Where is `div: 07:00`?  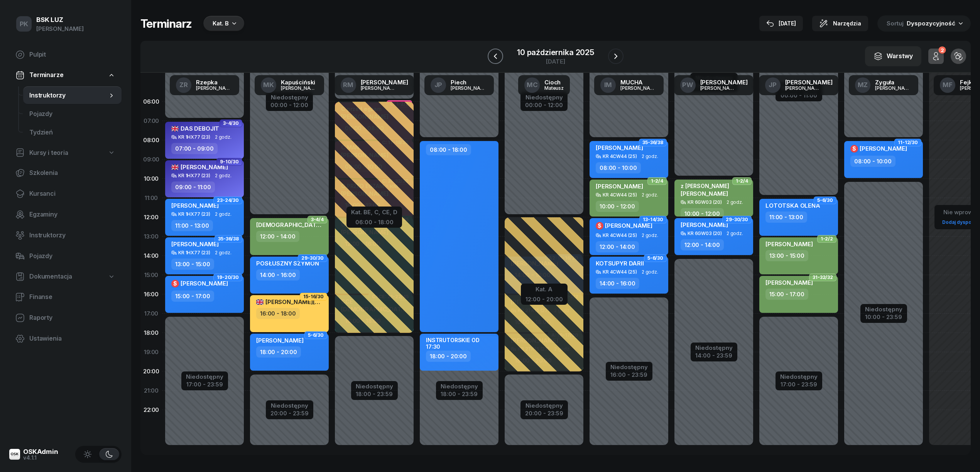
div: 07:00 is located at coordinates (152, 121).